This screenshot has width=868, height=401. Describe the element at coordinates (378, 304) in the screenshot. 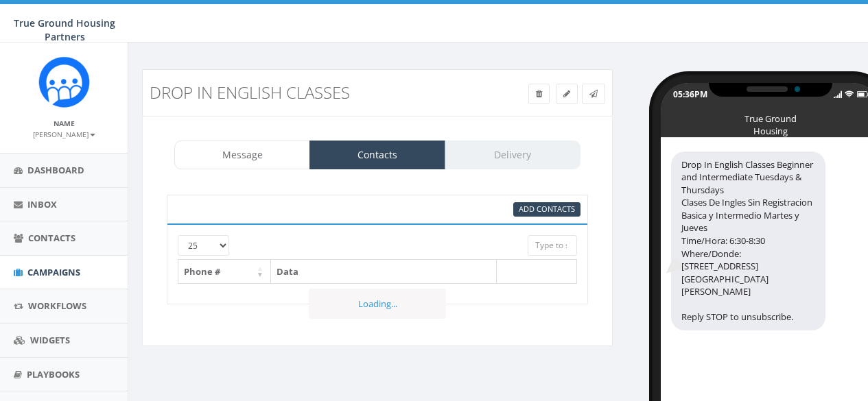

I see `div: Loading...` at that location.